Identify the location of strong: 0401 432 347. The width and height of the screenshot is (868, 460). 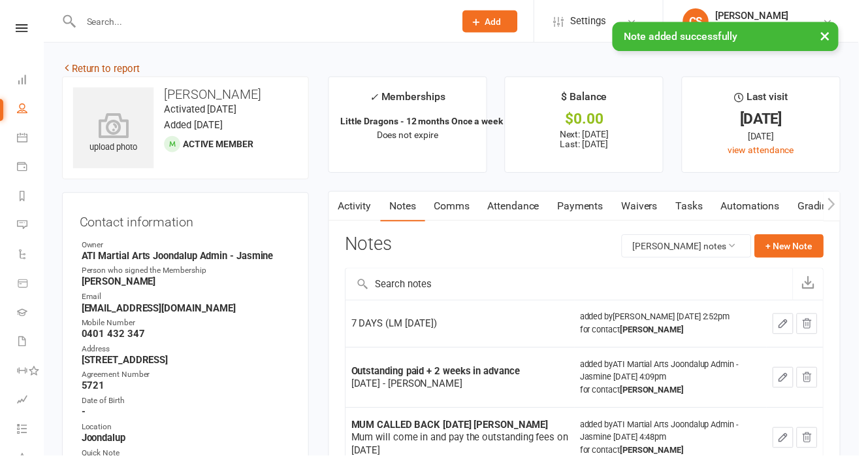
(188, 338).